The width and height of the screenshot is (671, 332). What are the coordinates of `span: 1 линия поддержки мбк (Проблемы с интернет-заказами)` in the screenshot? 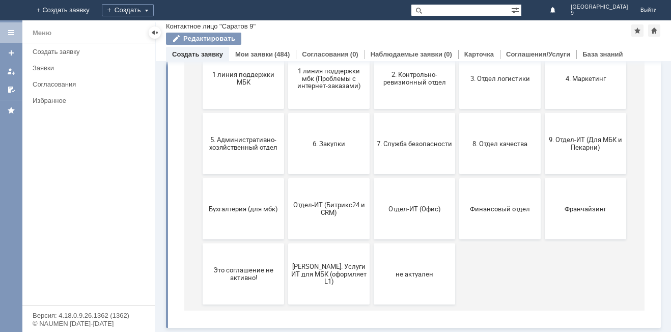 It's located at (153, 152).